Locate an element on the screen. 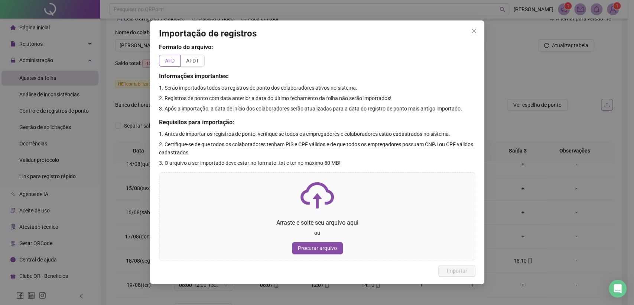  span: Procurar arquivo is located at coordinates (317, 248).